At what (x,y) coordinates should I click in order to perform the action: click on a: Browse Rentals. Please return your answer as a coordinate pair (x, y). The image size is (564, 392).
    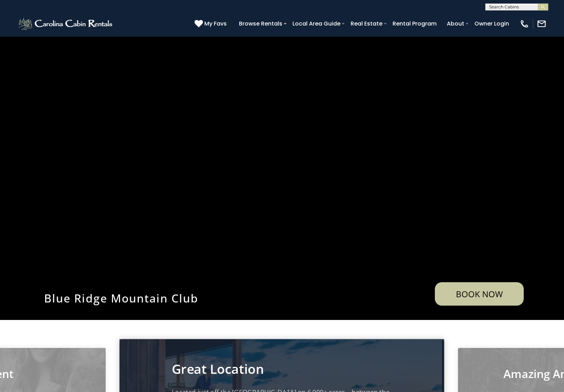
    Looking at the image, I should click on (260, 23).